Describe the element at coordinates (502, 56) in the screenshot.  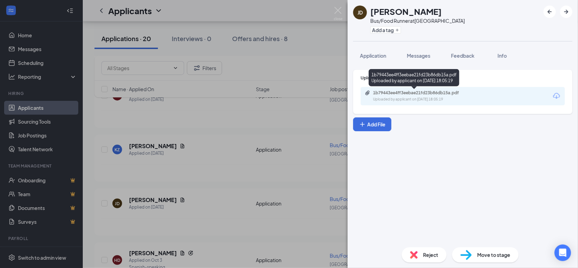
I see `span: Info` at that location.